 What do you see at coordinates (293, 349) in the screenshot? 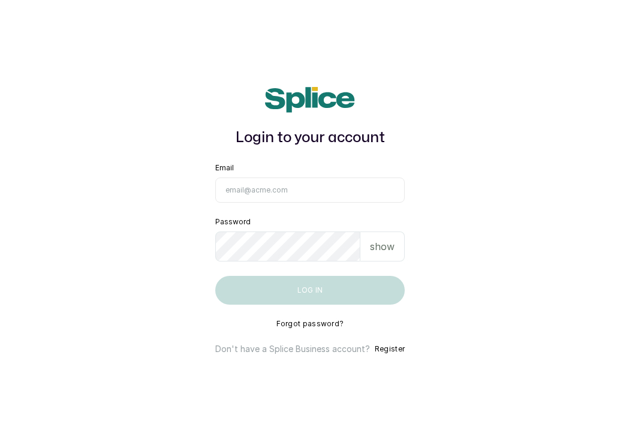
I see `p: Don't have a Splice Business account?` at bounding box center [293, 349].